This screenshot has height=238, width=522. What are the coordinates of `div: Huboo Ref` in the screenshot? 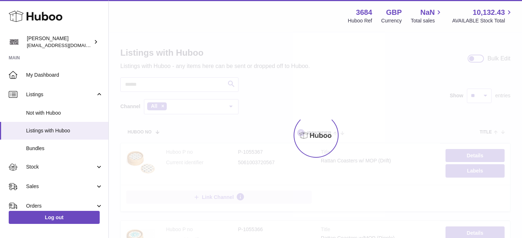 It's located at (360, 21).